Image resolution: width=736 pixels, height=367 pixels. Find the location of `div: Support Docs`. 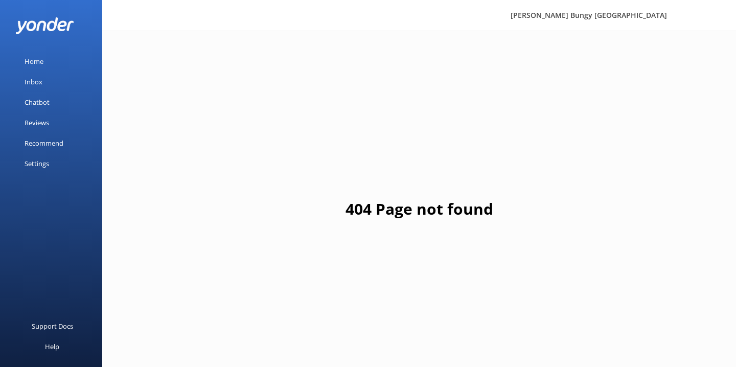

div: Support Docs is located at coordinates (52, 326).